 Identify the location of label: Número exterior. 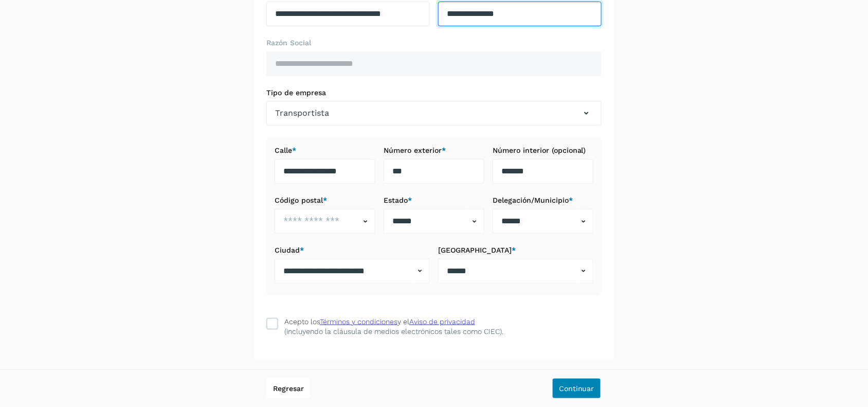
(434, 151).